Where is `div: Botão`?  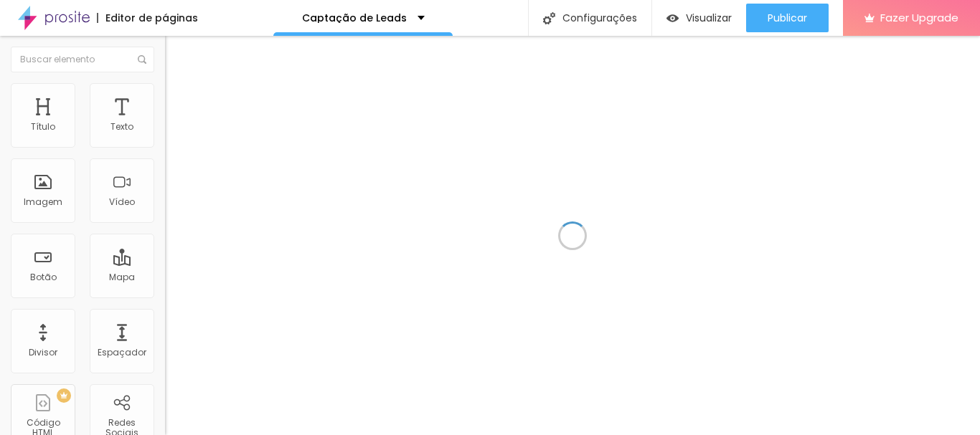 div: Botão is located at coordinates (43, 277).